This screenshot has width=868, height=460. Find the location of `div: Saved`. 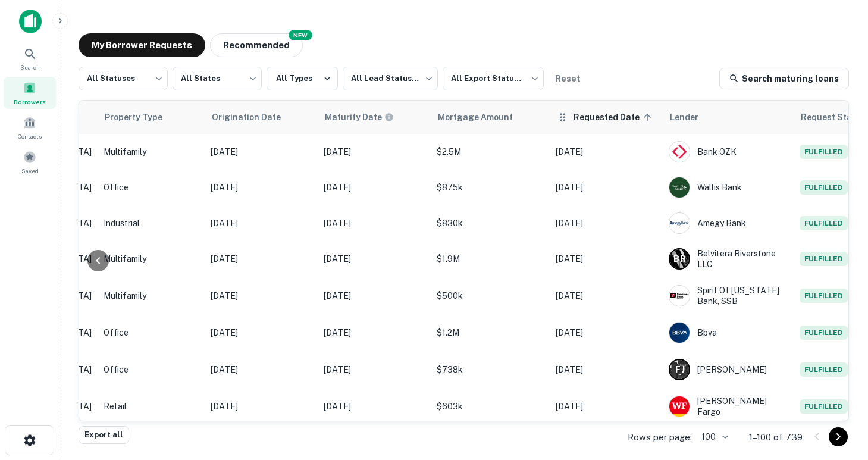

div: Saved is located at coordinates (30, 162).